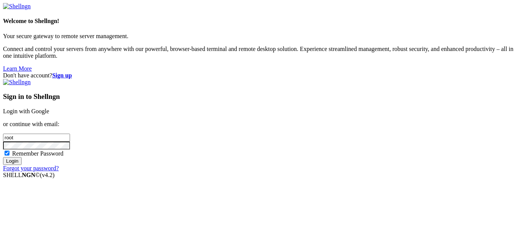 Image resolution: width=517 pixels, height=242 pixels. I want to click on a: Learn More, so click(17, 68).